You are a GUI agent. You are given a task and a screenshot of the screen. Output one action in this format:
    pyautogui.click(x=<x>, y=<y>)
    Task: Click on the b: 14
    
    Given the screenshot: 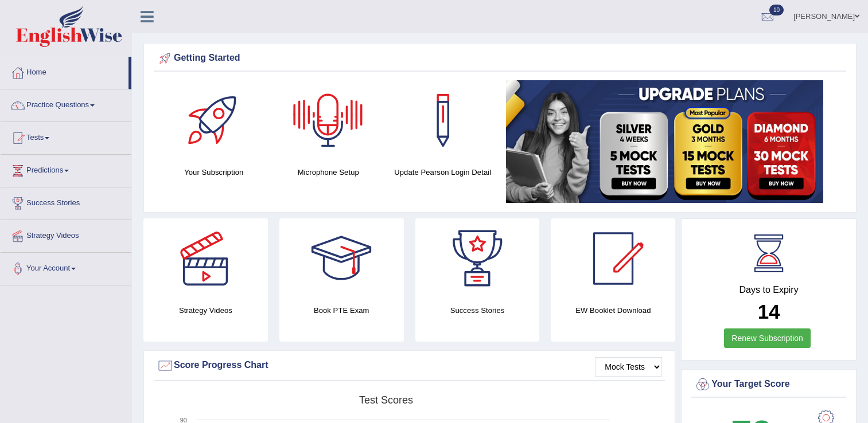 What is the action you would take?
    pyautogui.click(x=769, y=312)
    